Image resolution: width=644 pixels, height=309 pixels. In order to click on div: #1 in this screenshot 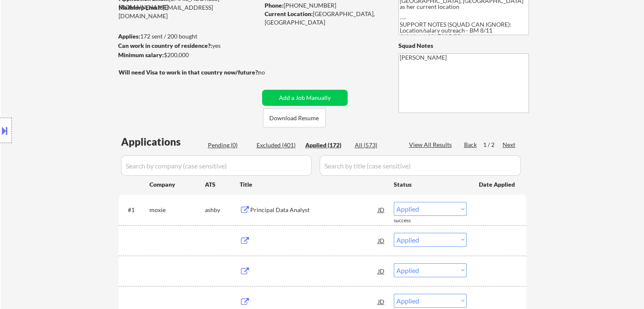, I will do `click(135, 210)`.